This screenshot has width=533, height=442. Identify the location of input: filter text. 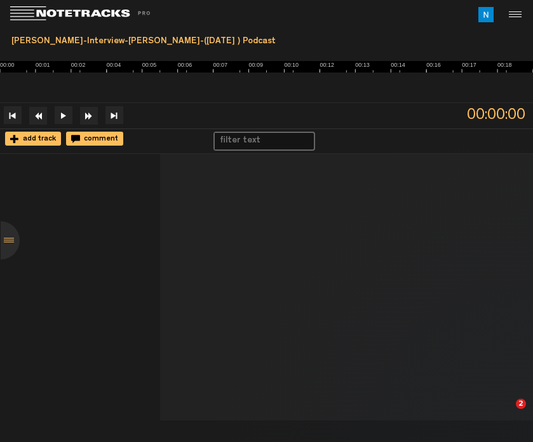
(258, 141).